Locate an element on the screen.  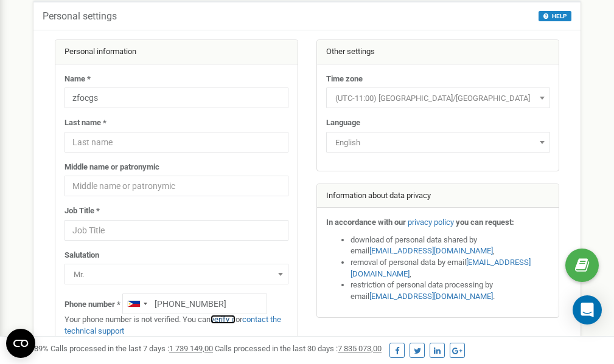
input: +1-800-555-55-55 is located at coordinates (195, 304).